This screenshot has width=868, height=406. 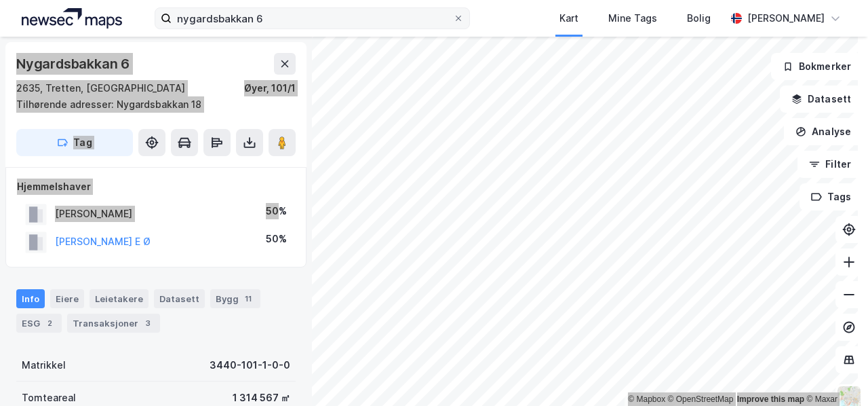 I want to click on span: Tilhørende adresser:, so click(x=66, y=104).